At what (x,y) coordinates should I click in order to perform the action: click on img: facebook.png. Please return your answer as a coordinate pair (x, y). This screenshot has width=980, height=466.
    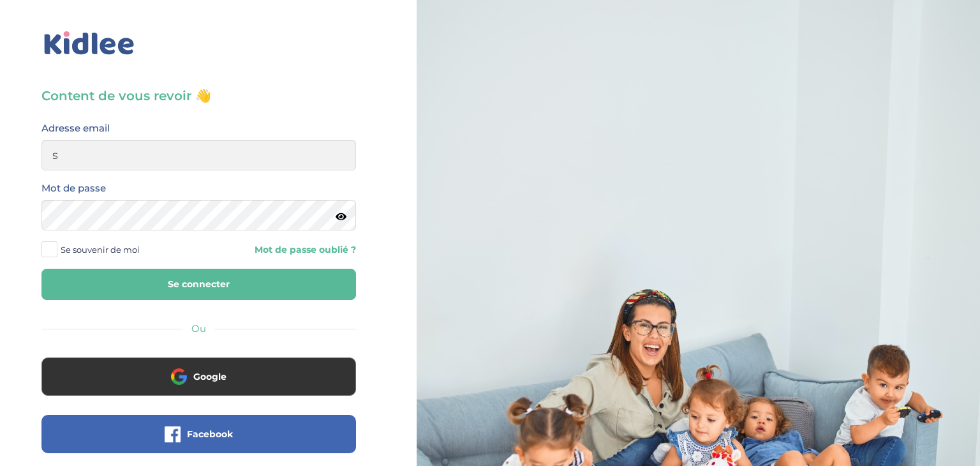
    Looking at the image, I should click on (172, 434).